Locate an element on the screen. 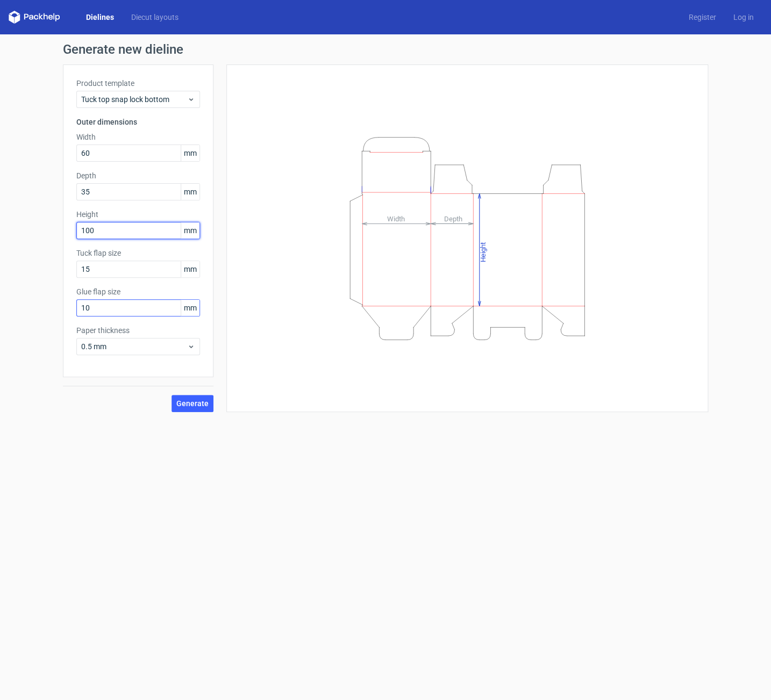  h1: Generate new dieline is located at coordinates (386, 50).